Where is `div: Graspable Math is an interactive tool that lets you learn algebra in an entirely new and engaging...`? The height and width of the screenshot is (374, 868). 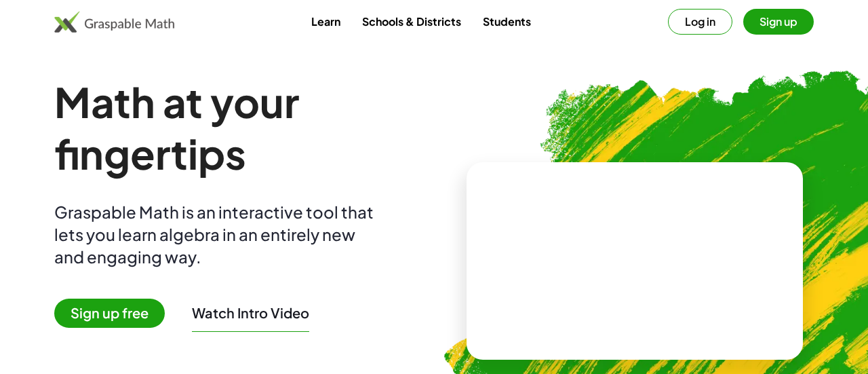
div: Graspable Math is an interactive tool that lets you learn algebra in an entirely new and engaging... is located at coordinates (217, 234).